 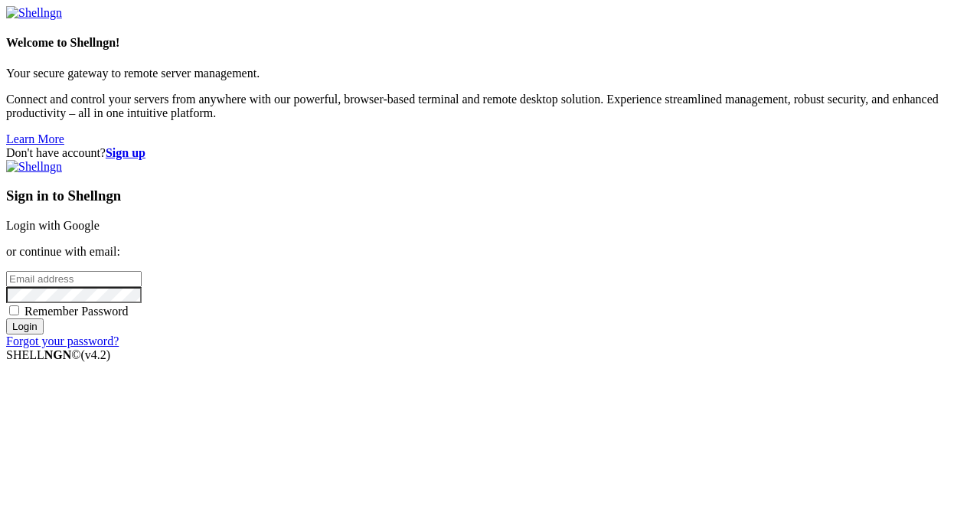 I want to click on p: Connect and control your servers from anywhere with our powerful, browser-based terminal and remo..., so click(x=490, y=106).